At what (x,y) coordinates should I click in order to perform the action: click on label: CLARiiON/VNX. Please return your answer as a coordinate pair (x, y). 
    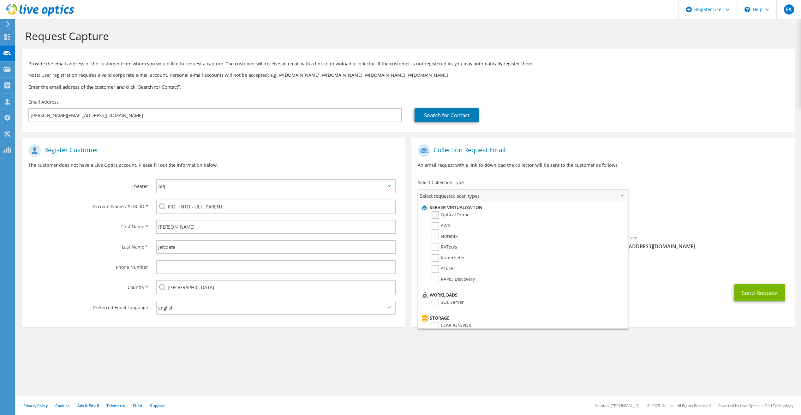
    Looking at the image, I should click on (451, 325).